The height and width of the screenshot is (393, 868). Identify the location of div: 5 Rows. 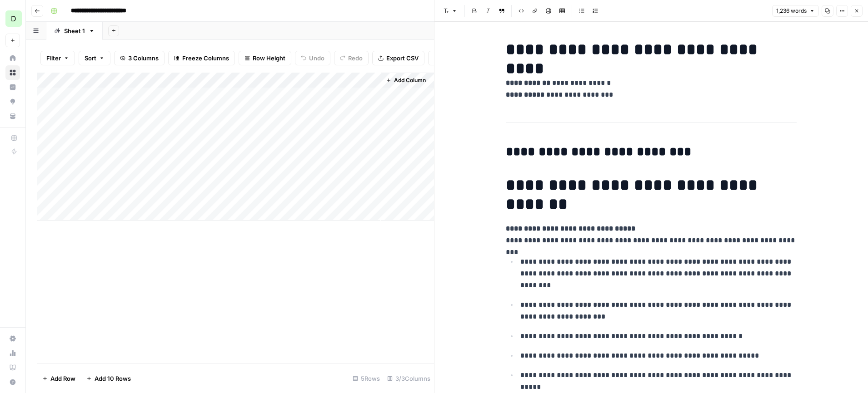
(367, 379).